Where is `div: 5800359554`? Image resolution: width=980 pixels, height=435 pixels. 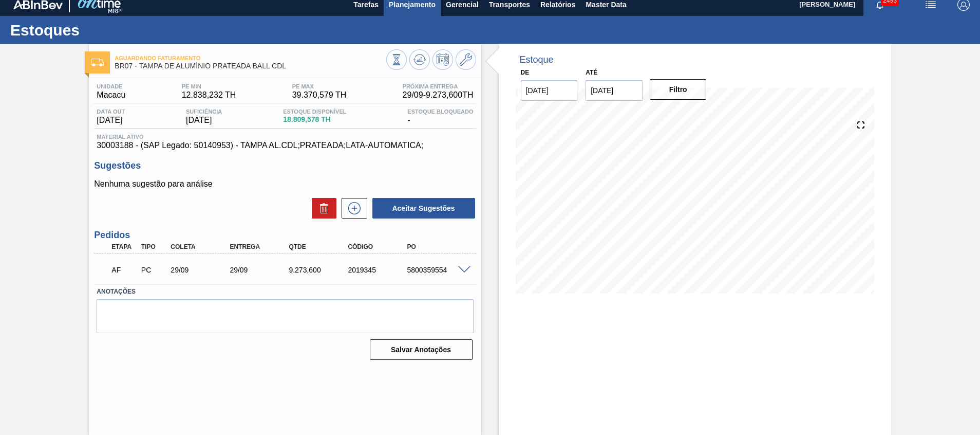 div: 5800359554 is located at coordinates (437, 270).